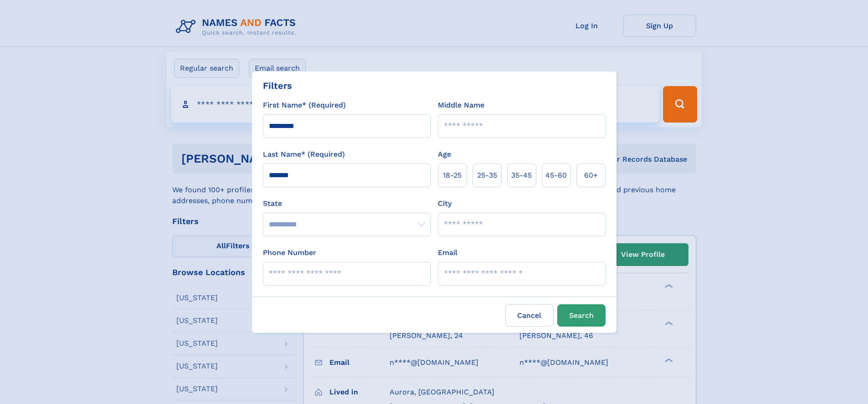 This screenshot has width=868, height=404. I want to click on label: City, so click(445, 204).